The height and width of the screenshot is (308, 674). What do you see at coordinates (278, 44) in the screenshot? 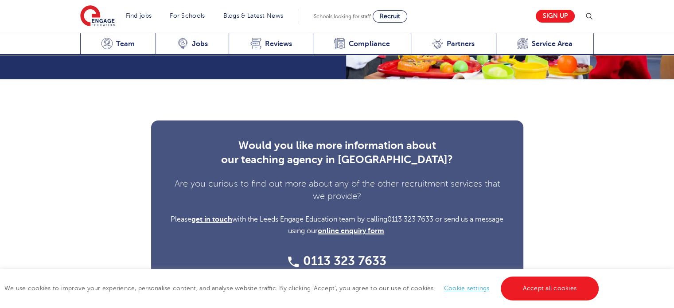
I see `span: Reviews` at bounding box center [278, 44].